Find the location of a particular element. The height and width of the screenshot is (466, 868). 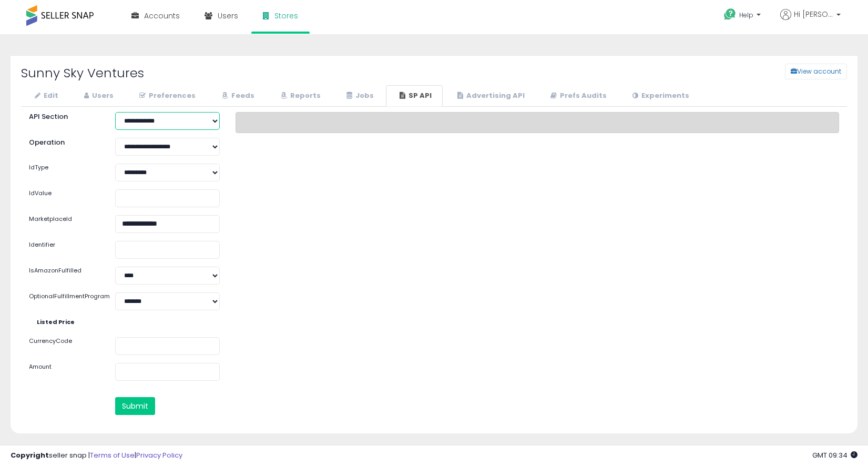

label: OptionalFulfillmentProgram is located at coordinates (64, 296).